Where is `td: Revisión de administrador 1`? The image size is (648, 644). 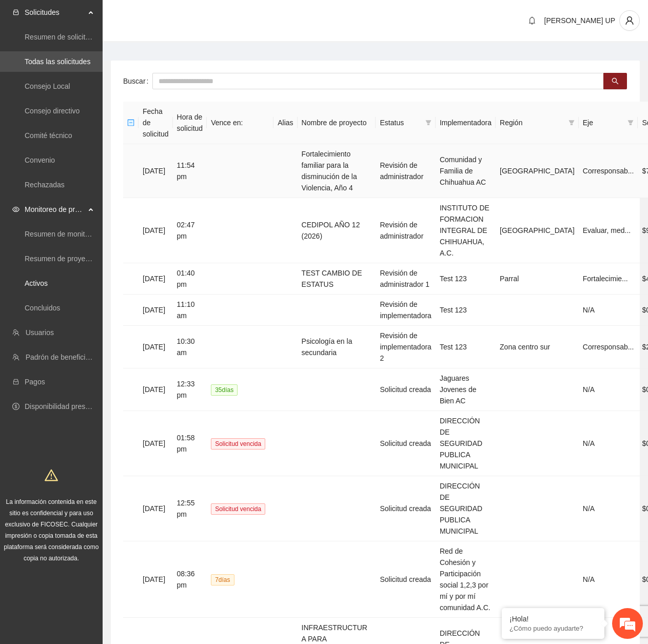
td: Revisión de administrador 1 is located at coordinates (406, 279).